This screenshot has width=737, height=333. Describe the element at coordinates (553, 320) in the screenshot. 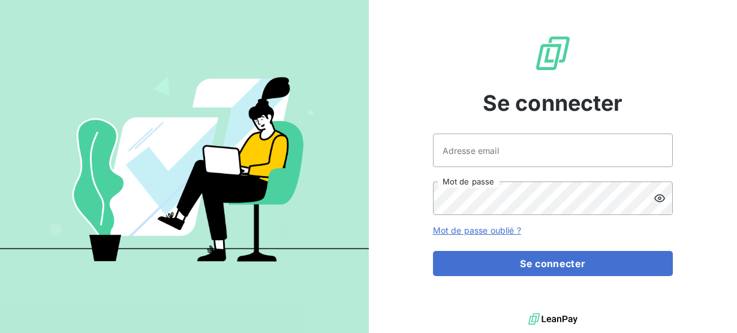

I see `img: logo` at that location.